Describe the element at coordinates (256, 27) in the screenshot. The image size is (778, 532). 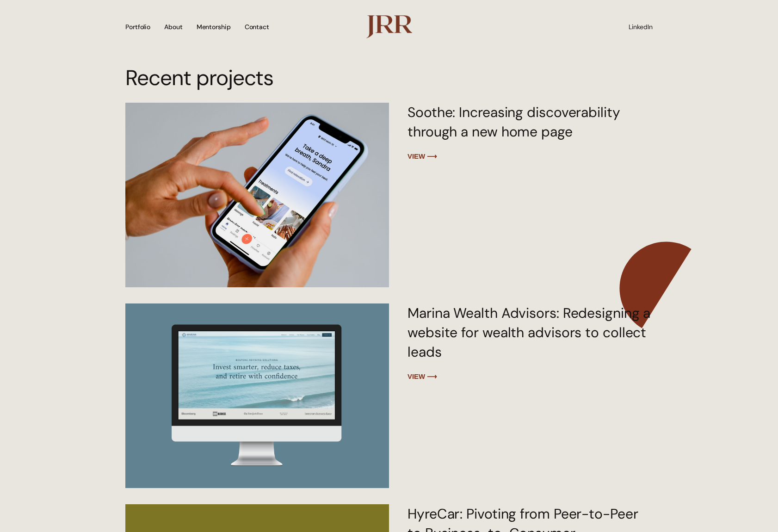
I see `a: Contact` at that location.